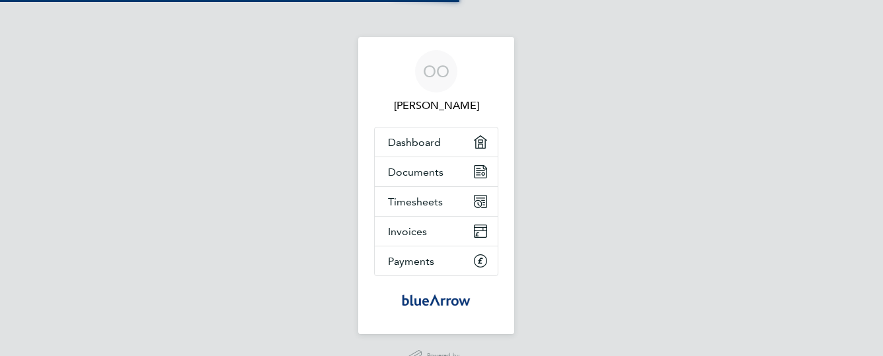 Image resolution: width=883 pixels, height=356 pixels. I want to click on a: Documents, so click(436, 172).